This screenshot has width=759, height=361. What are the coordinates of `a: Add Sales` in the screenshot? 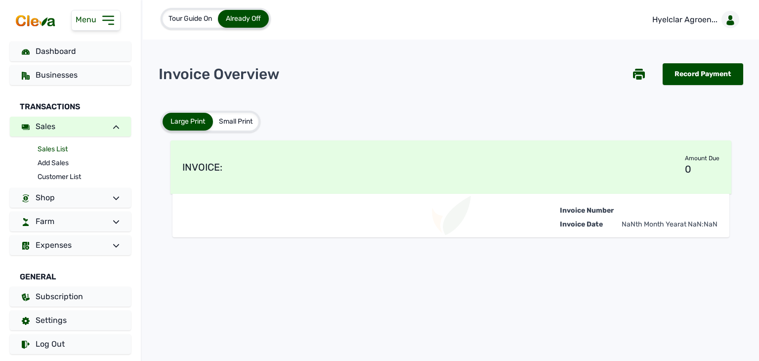 It's located at (84, 163).